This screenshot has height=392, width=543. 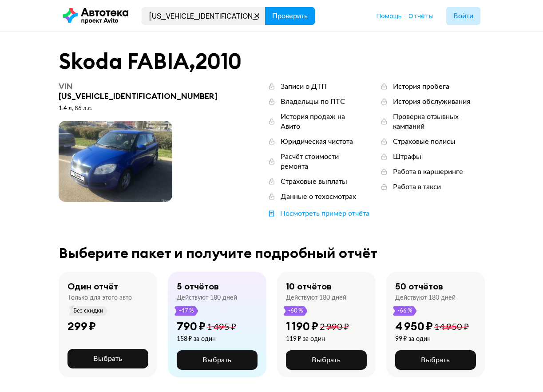 What do you see at coordinates (421, 15) in the screenshot?
I see `span: Отчёты` at bounding box center [421, 15].